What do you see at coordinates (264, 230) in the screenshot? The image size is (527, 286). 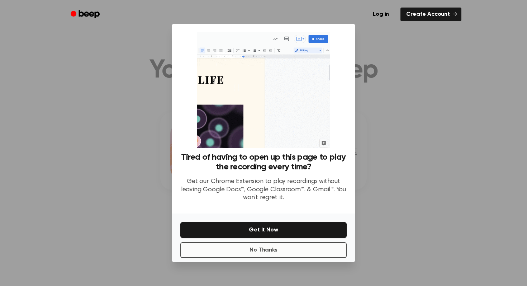 I see `button: Get It Now` at bounding box center [264, 230].